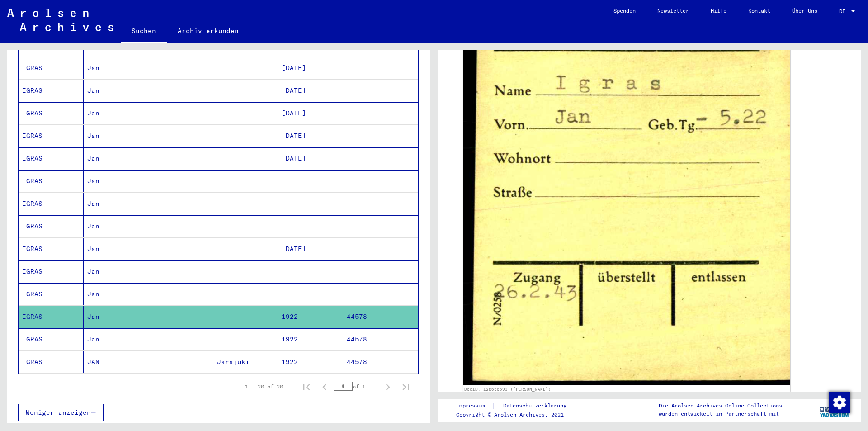 The height and width of the screenshot is (431, 868). Describe the element at coordinates (116, 362) in the screenshot. I see `mat-cell: JAN` at that location.